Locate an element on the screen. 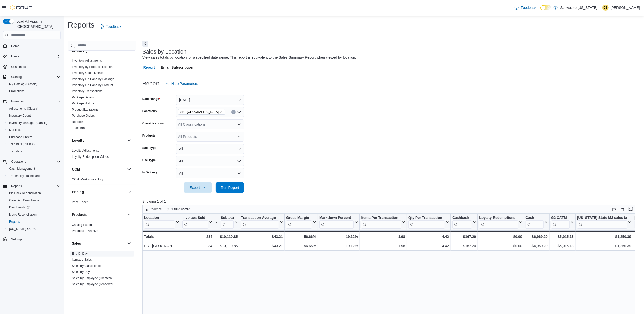  span: Transfers is located at coordinates (15, 152).